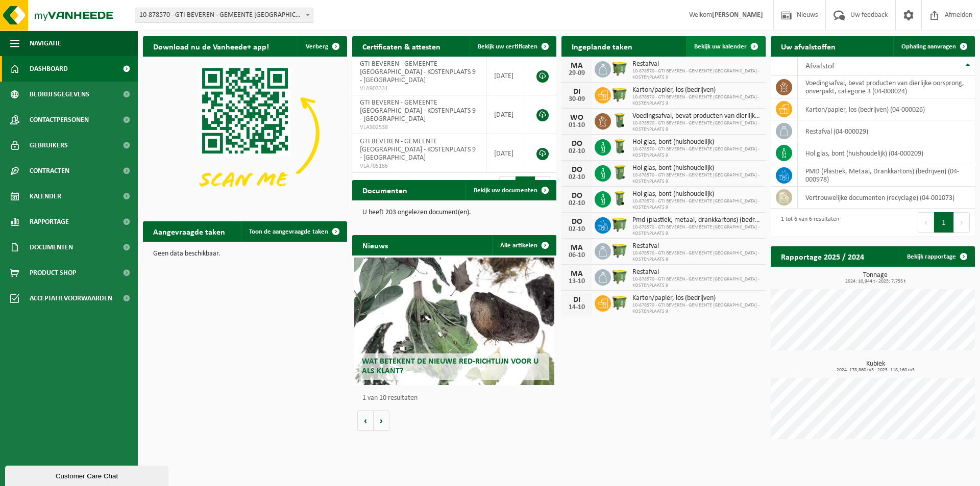 The height and width of the screenshot is (486, 980). Describe the element at coordinates (936, 256) in the screenshot. I see `a: Bekijk rapportage` at that location.